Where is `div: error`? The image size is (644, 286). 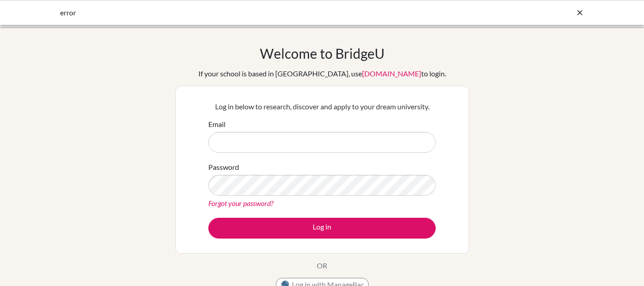
div: error is located at coordinates (254, 12).